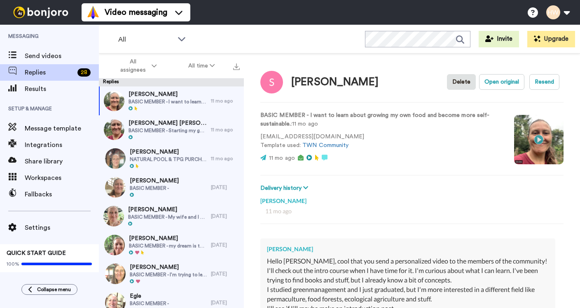  Describe the element at coordinates (282, 158) in the screenshot. I see `span: 11 mo ago` at that location.